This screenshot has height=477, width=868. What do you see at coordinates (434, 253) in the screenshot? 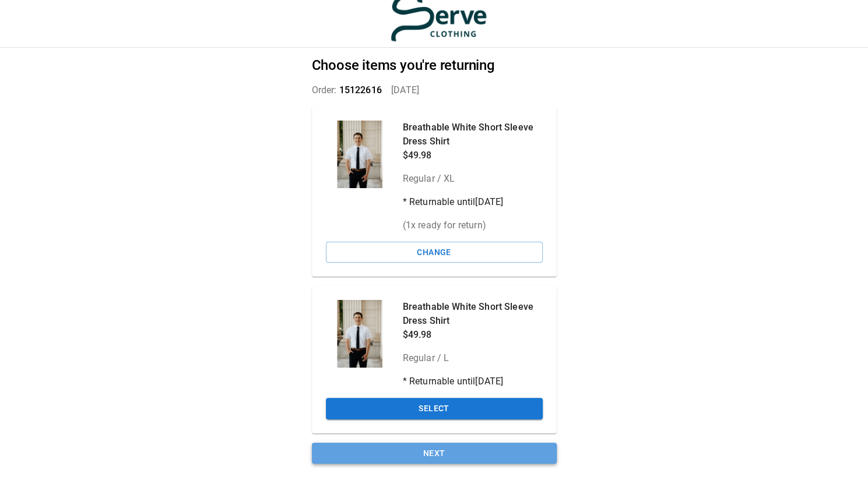
I see `button: Change` at bounding box center [434, 253].